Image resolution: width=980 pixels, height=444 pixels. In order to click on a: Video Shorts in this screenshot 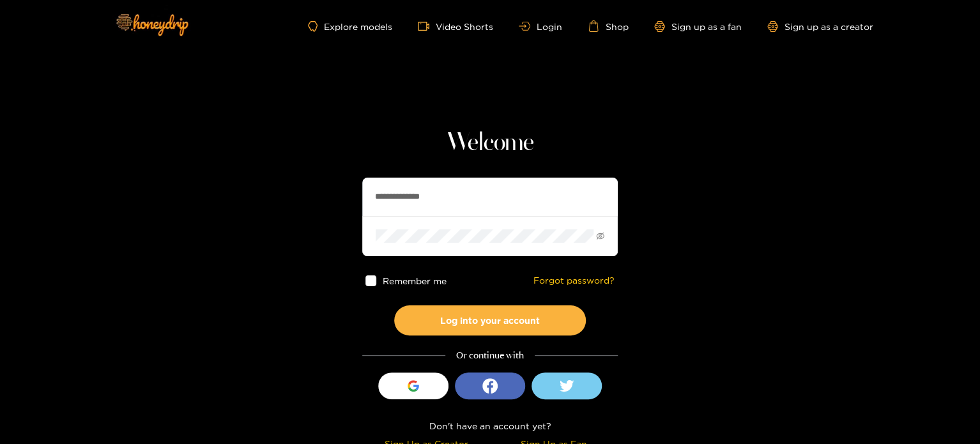, I will do `click(456, 26)`.